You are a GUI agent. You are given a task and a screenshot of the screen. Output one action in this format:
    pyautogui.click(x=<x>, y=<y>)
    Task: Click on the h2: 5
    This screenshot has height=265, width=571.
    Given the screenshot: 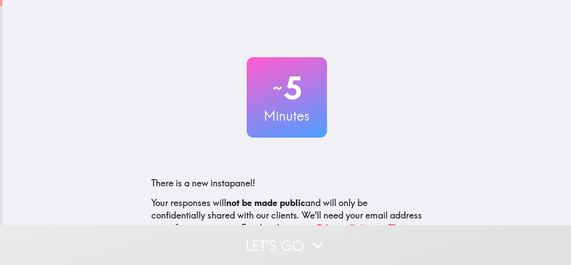 What is the action you would take?
    pyautogui.click(x=287, y=88)
    